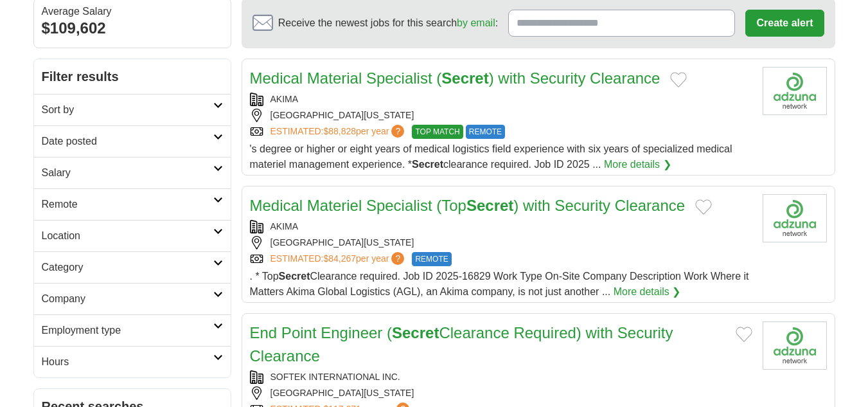 Image resolution: width=868 pixels, height=407 pixels. What do you see at coordinates (339, 131) in the screenshot?
I see `span: $88,828` at bounding box center [339, 131].